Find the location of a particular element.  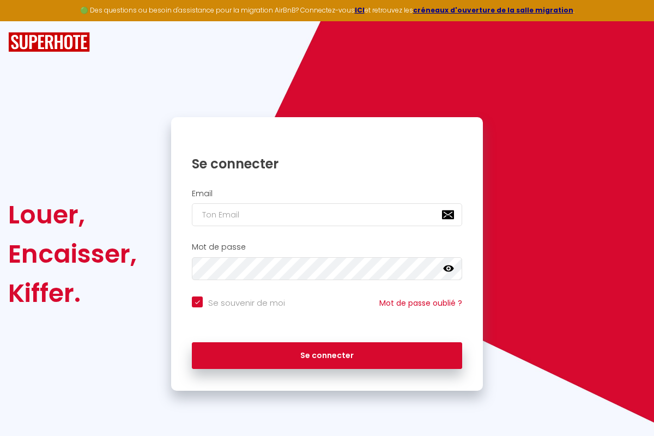

div: Kiffer. is located at coordinates (72, 293).